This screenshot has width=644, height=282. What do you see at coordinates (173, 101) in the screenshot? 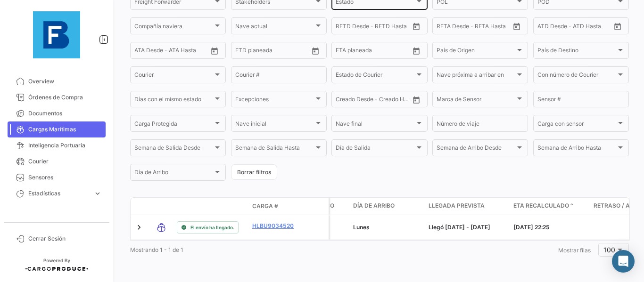
I see `span: Días con el mismo estado` at bounding box center [173, 101].